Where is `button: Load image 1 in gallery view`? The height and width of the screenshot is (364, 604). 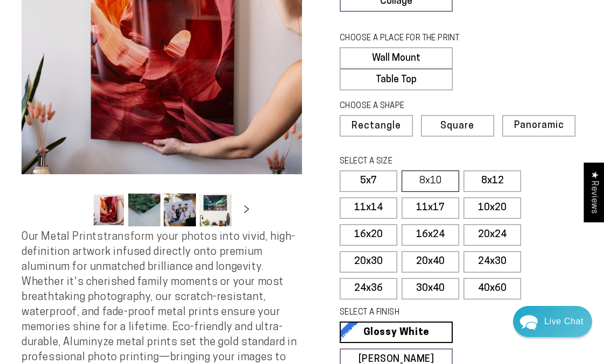
button: Load image 1 in gallery view is located at coordinates (109, 210).